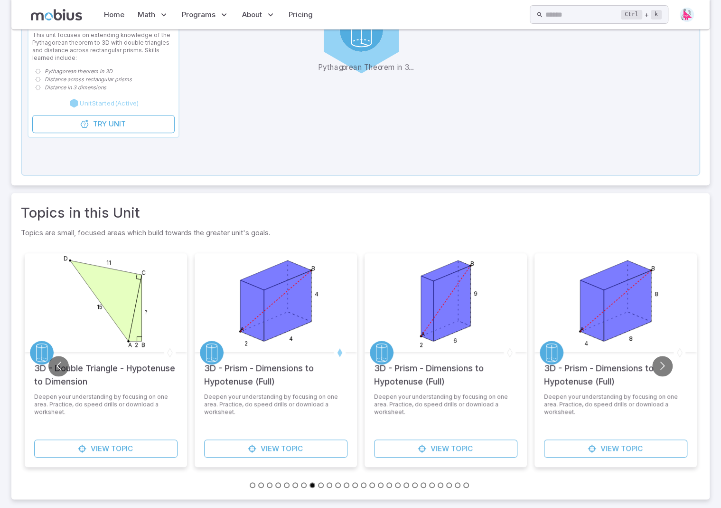 This screenshot has height=508, width=721. What do you see at coordinates (198, 15) in the screenshot?
I see `span: Programs` at bounding box center [198, 15].